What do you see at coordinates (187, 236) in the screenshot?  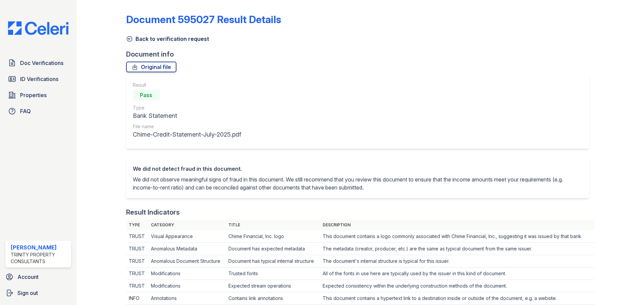 I see `td: Visual Appearance` at bounding box center [187, 236].